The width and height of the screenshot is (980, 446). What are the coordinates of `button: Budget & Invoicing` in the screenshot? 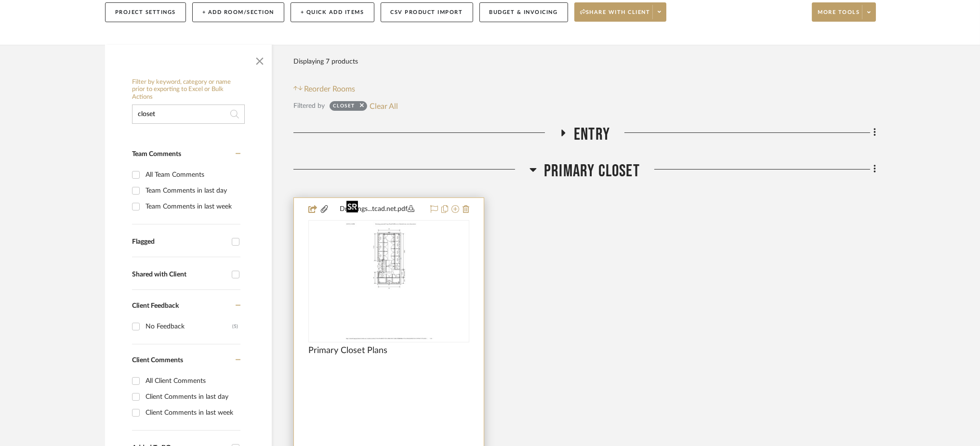 It's located at (524, 12).